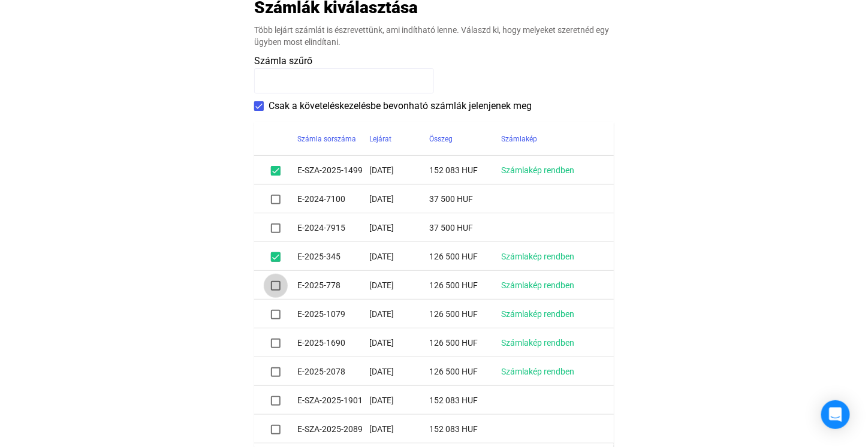  Describe the element at coordinates (434, 36) in the screenshot. I see `div: Több lejárt számlát is észrevettünk, ami indítható lenne. Válaszd ki, hogy melyeket szeretnéd egy...` at that location.